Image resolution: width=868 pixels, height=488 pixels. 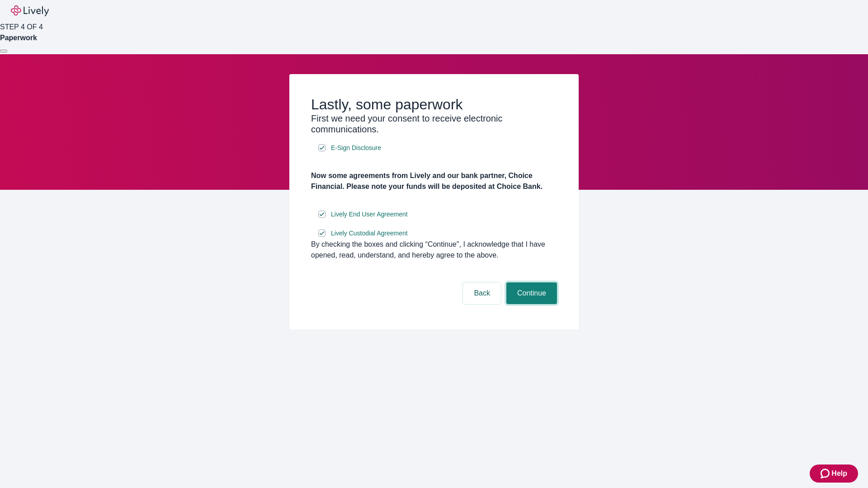 What do you see at coordinates (434, 104) in the screenshot?
I see `h2: Lastly, some paperwork` at bounding box center [434, 104].